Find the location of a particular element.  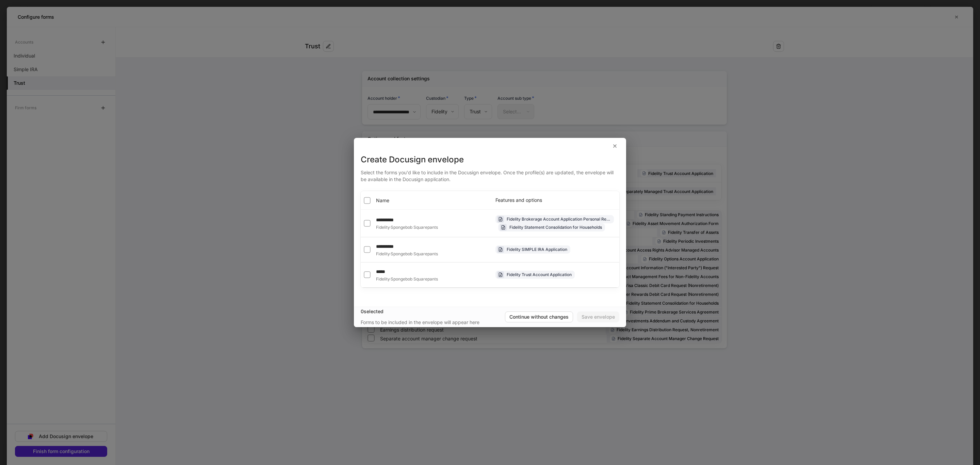

div: Fidelity Brokerage Account Application Personal Registrations -- Individual is located at coordinates (559, 219).